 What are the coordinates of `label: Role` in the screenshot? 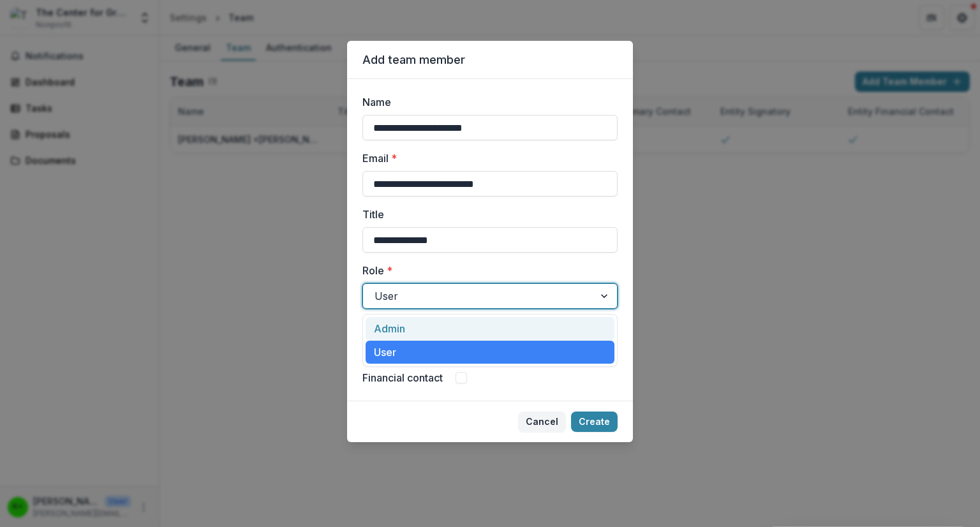 It's located at (487, 270).